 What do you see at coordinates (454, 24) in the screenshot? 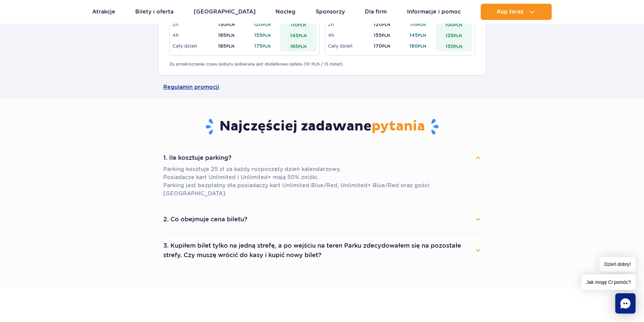
I see `td: 100` at bounding box center [454, 24].